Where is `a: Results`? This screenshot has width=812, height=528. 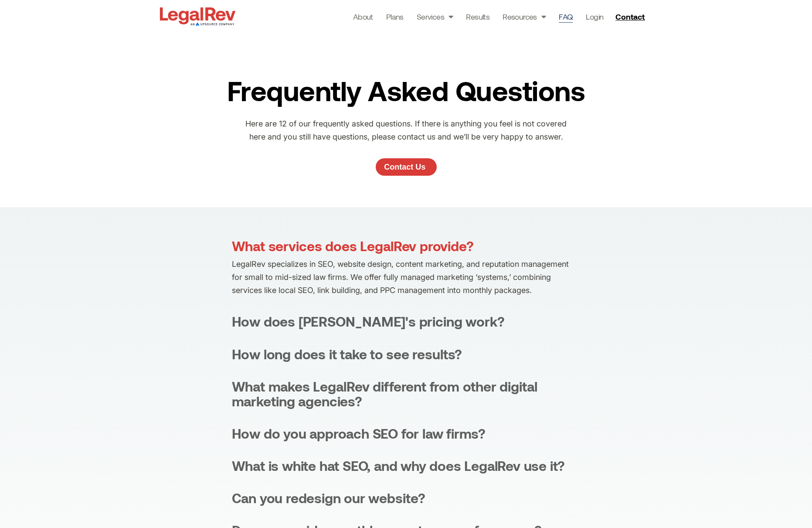 a: Results is located at coordinates (477, 17).